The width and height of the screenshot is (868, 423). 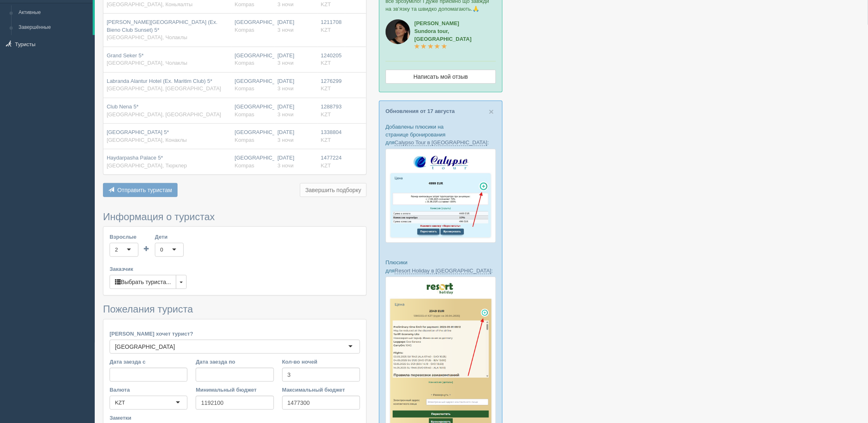 What do you see at coordinates (333, 190) in the screenshot?
I see `button: Завершить подборку` at bounding box center [333, 190].